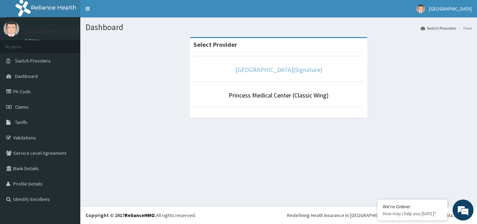  What do you see at coordinates (33, 61) in the screenshot?
I see `span: Switch Providers` at bounding box center [33, 61].